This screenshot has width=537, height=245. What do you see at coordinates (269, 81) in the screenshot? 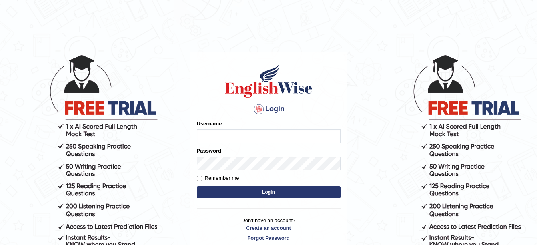
I see `img: Logo of English Wise sign in for intelligent practice with AI` at bounding box center [269, 81].